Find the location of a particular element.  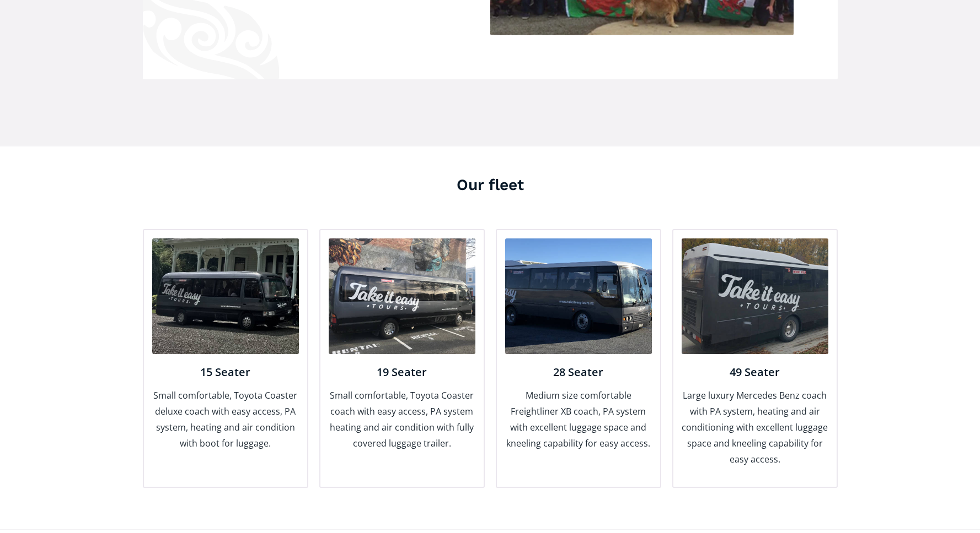

img: 28 seater coach is located at coordinates (579, 296).